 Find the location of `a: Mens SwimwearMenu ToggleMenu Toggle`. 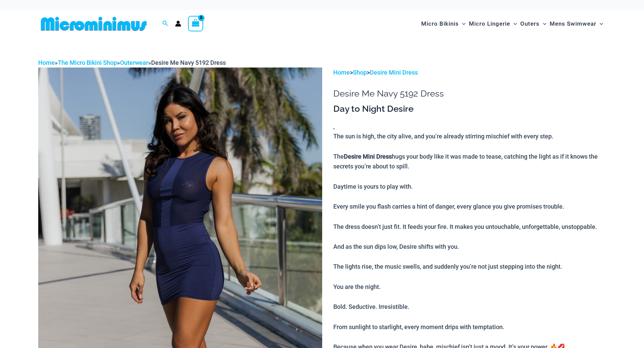

a: Mens SwimwearMenu ToggleMenu Toggle is located at coordinates (576, 23).